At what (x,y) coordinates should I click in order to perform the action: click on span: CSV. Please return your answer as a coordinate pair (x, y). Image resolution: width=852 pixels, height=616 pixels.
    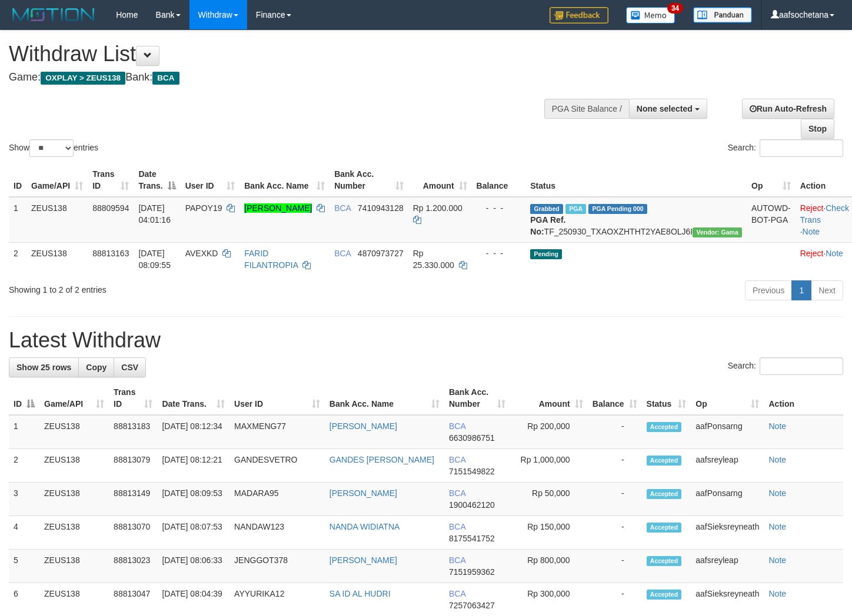
    Looking at the image, I should click on (129, 368).